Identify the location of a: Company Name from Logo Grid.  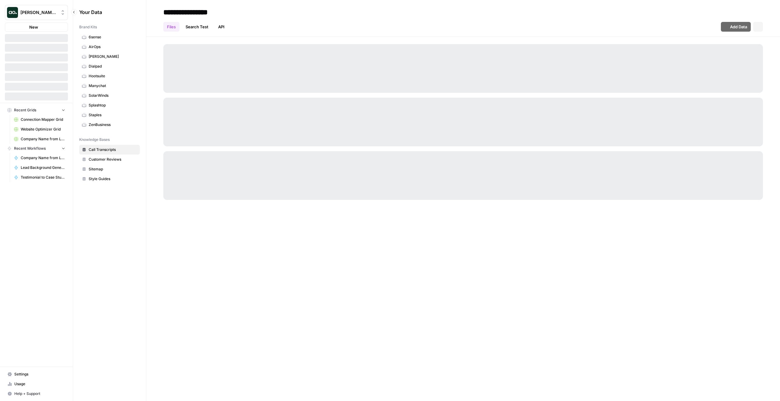
(40, 139).